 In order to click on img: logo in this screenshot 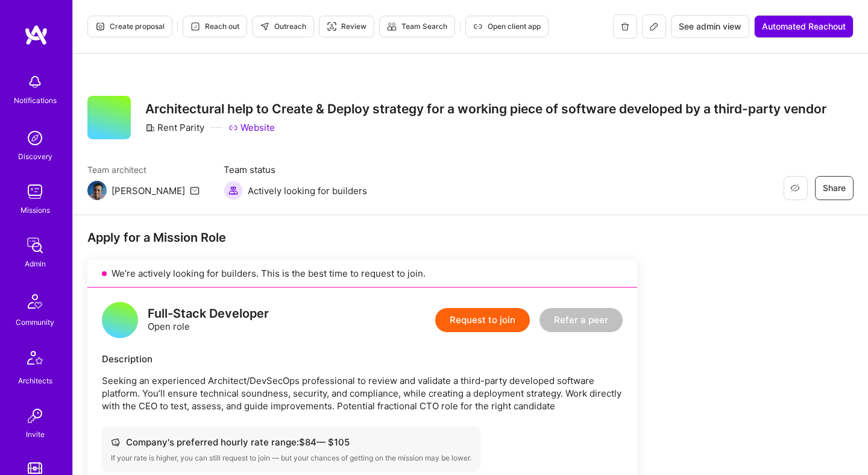, I will do `click(36, 35)`.